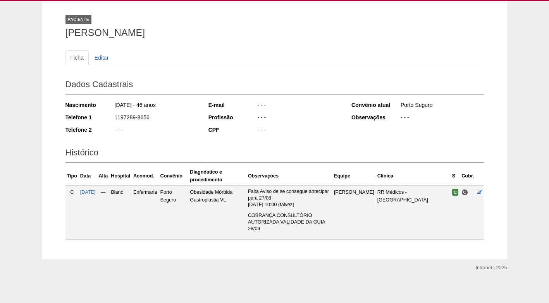  What do you see at coordinates (72, 176) in the screenshot?
I see `th: Tipo` at bounding box center [72, 176].